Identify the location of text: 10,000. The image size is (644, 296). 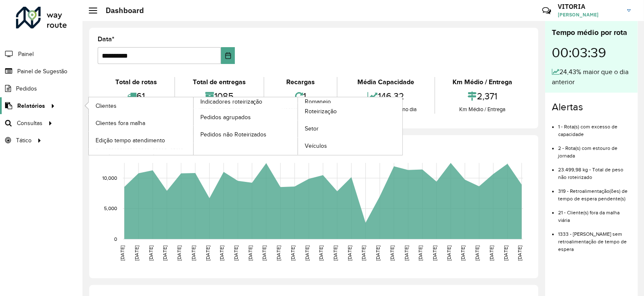
(109, 178).